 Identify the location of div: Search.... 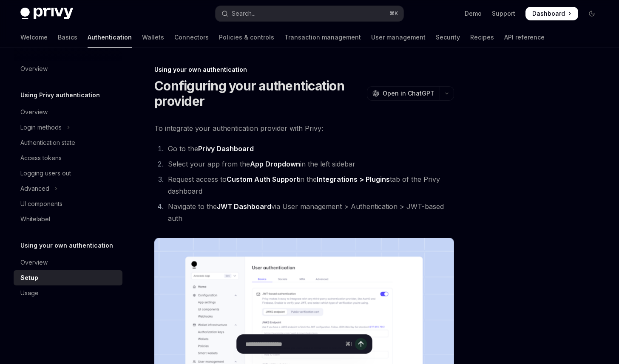
(244, 14).